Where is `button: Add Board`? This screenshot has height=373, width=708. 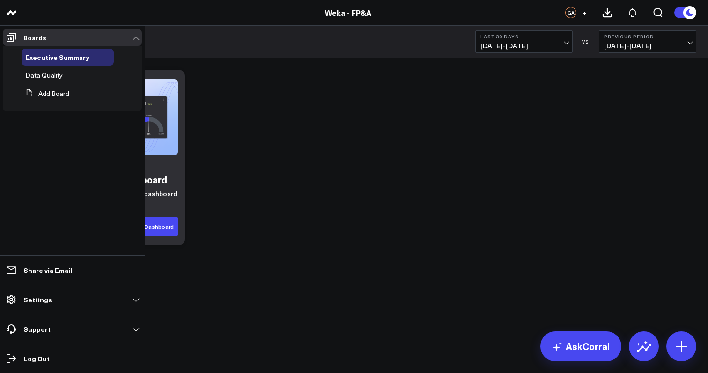
button: Add Board is located at coordinates (45, 94).